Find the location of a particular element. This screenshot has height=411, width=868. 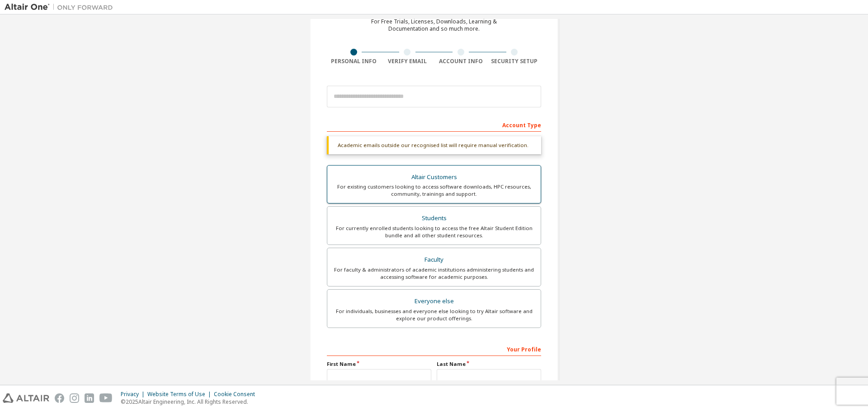

div: Verify Email is located at coordinates (407, 62).